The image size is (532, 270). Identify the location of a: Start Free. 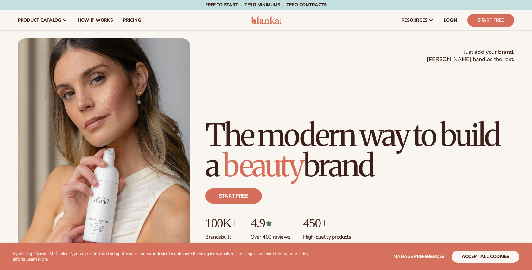
(491, 20).